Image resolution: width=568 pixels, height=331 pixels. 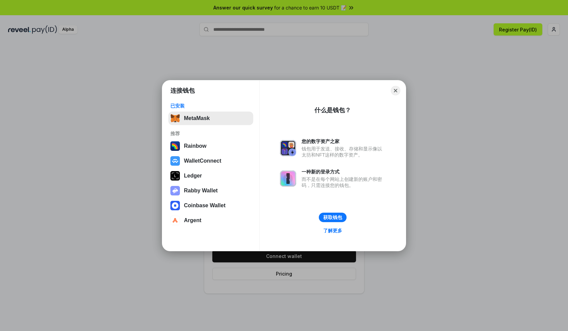 I want to click on button: Close, so click(x=395, y=91).